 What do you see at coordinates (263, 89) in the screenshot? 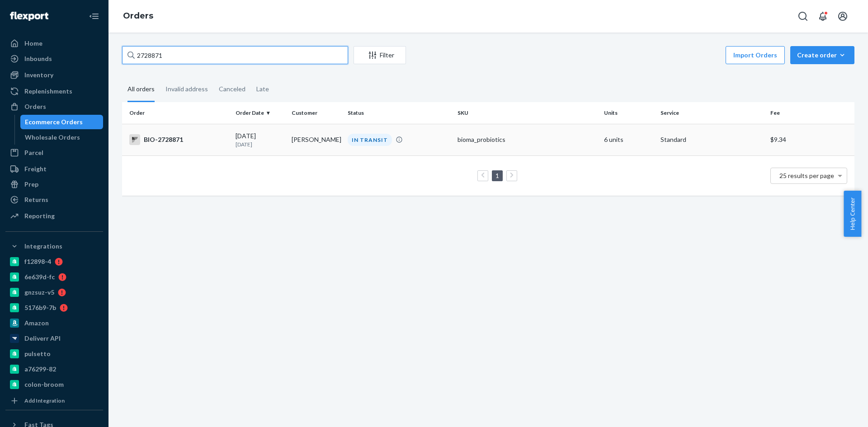
I see `div: Late` at bounding box center [263, 89].